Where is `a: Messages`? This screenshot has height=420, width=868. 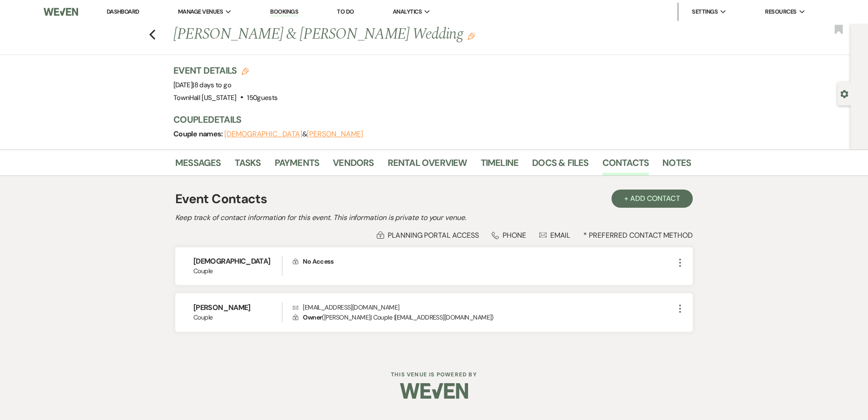 a: Messages is located at coordinates (198, 165).